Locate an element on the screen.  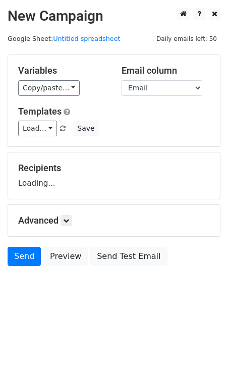
a: Copy/paste... is located at coordinates (49, 88).